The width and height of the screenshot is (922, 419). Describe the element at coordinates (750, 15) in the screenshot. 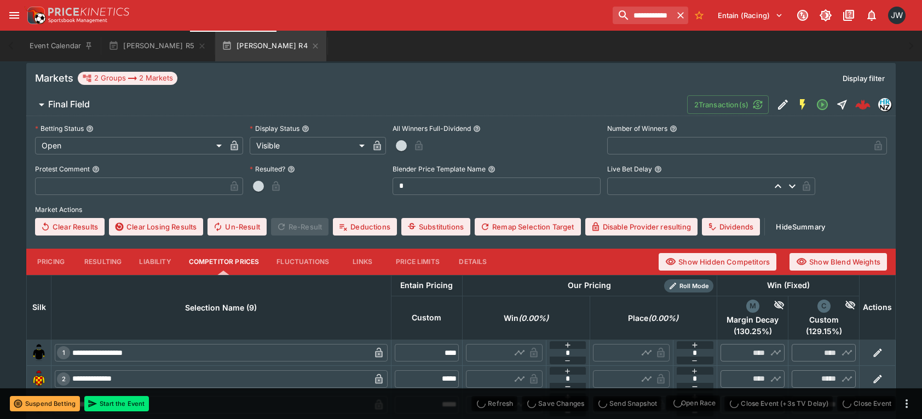

I see `button: Select Tenant` at that location.